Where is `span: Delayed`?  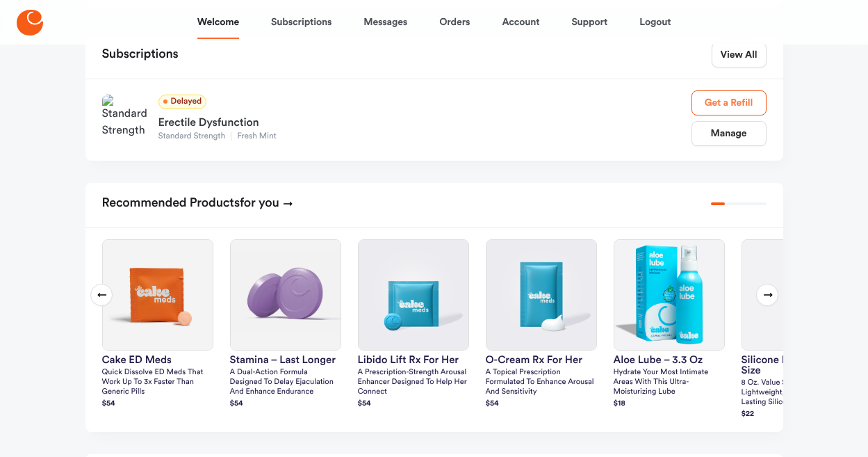 span: Delayed is located at coordinates (183, 102).